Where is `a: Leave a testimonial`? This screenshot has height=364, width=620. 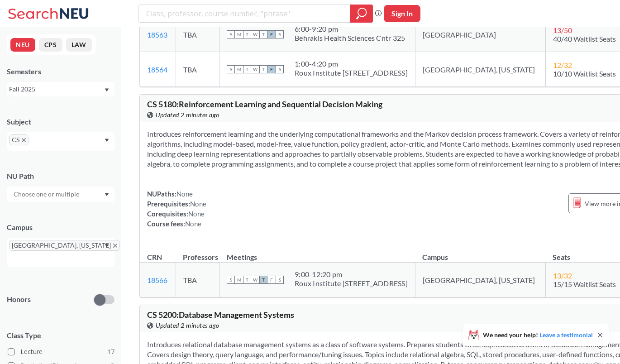
a: Leave a testimonial is located at coordinates (566, 334).